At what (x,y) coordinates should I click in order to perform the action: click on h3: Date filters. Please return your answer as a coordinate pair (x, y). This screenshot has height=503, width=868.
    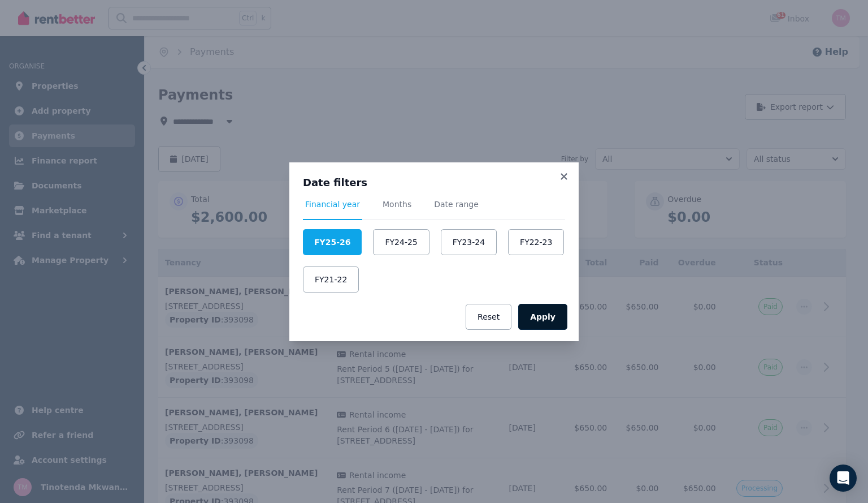
    Looking at the image, I should click on (434, 182).